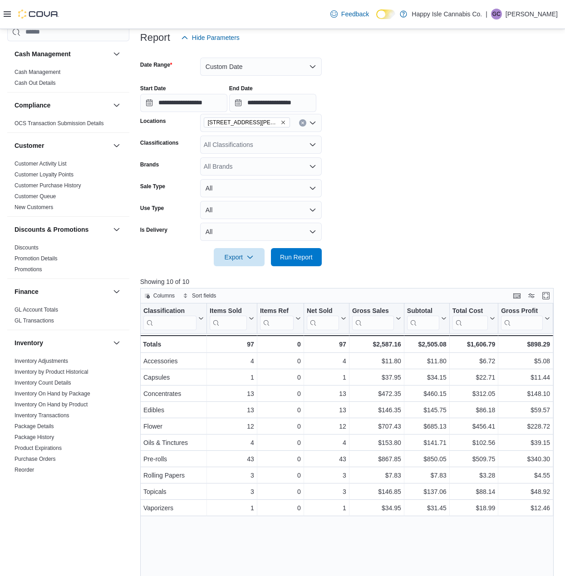 This screenshot has height=576, width=565. Describe the element at coordinates (386, 14) in the screenshot. I see `input: Dark Mode` at that location.